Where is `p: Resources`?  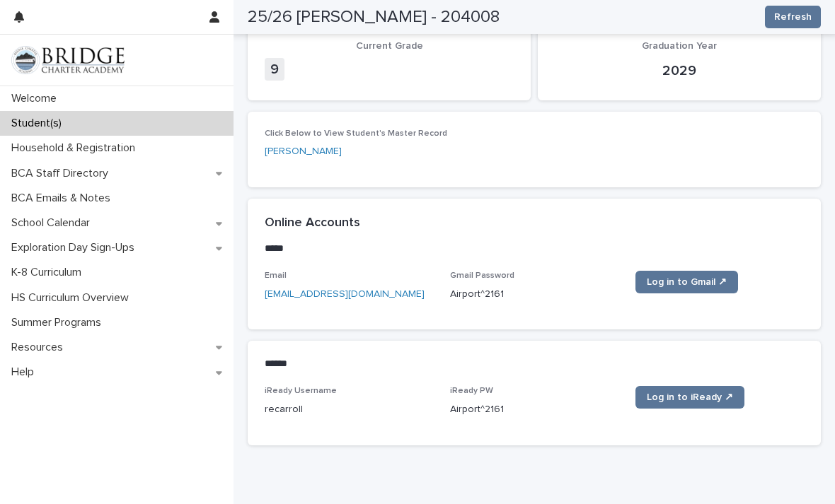 p: Resources is located at coordinates (40, 347).